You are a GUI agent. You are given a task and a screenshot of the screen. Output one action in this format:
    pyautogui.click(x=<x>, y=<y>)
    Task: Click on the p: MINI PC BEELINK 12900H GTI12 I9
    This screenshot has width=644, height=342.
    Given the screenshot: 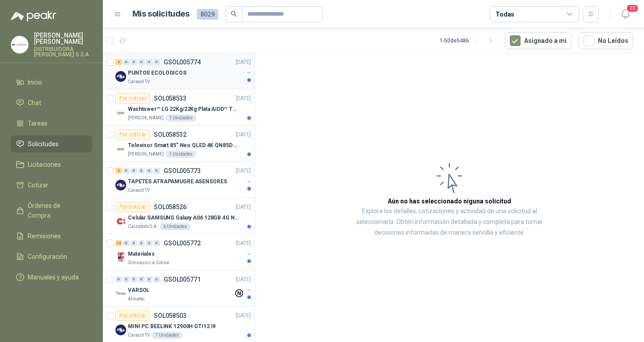 What is the action you would take?
    pyautogui.click(x=171, y=326)
    